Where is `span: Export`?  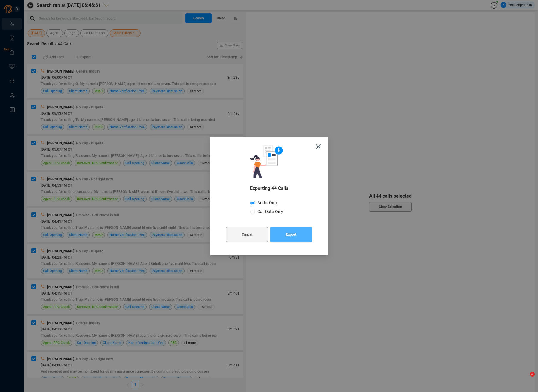 span: Export is located at coordinates (291, 234).